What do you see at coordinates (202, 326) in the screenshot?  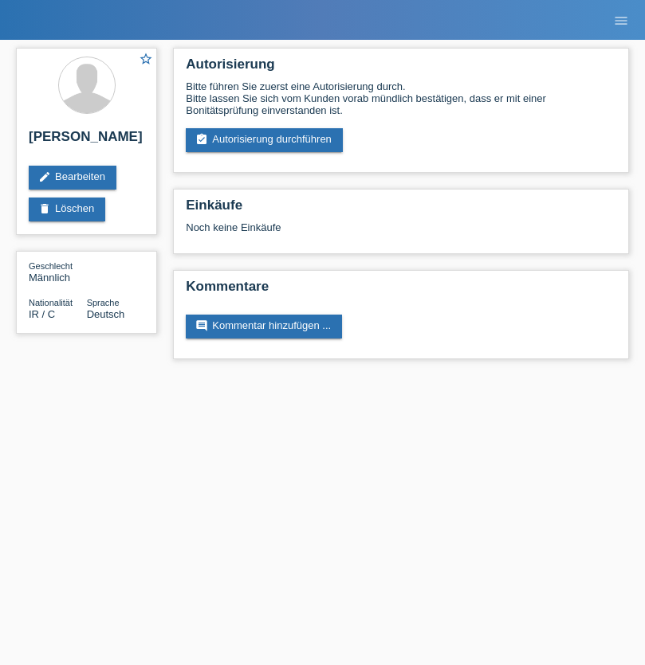 I see `i: comment` at bounding box center [202, 326].